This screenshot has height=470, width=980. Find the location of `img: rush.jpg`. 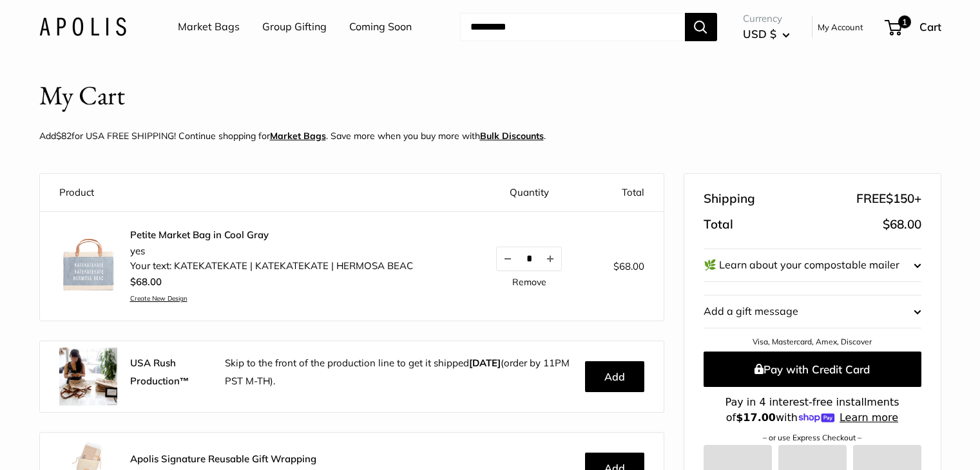

img: rush.jpg is located at coordinates (88, 377).